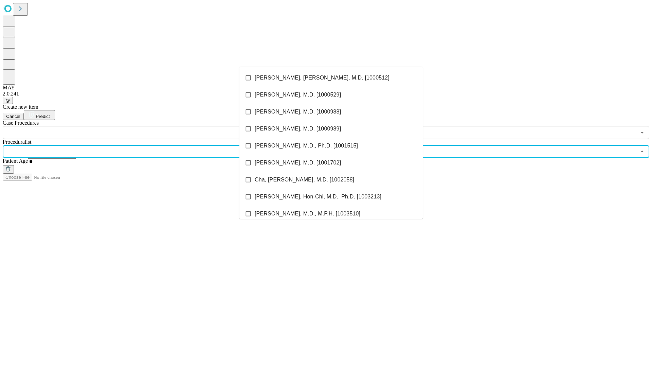  Describe the element at coordinates (326, 88) in the screenshot. I see `div: MAY` at that location.